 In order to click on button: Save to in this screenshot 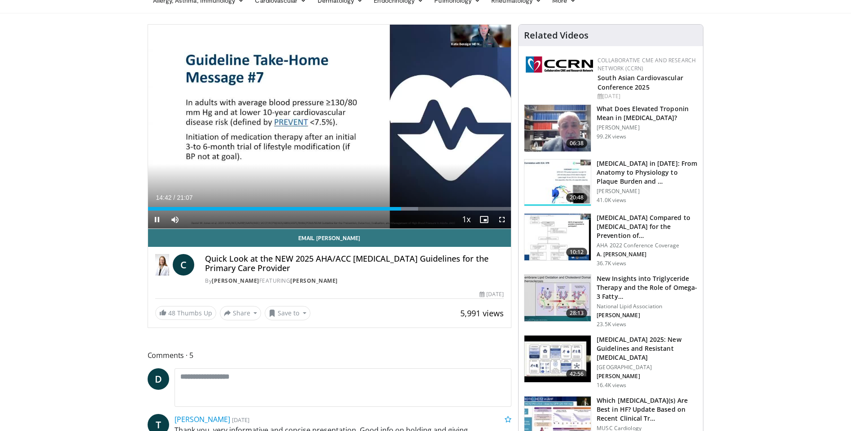, I will do `click(287, 313)`.